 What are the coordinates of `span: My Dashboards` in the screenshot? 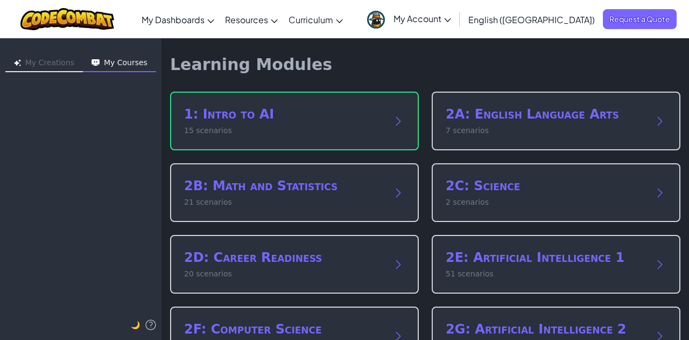 It's located at (173, 19).